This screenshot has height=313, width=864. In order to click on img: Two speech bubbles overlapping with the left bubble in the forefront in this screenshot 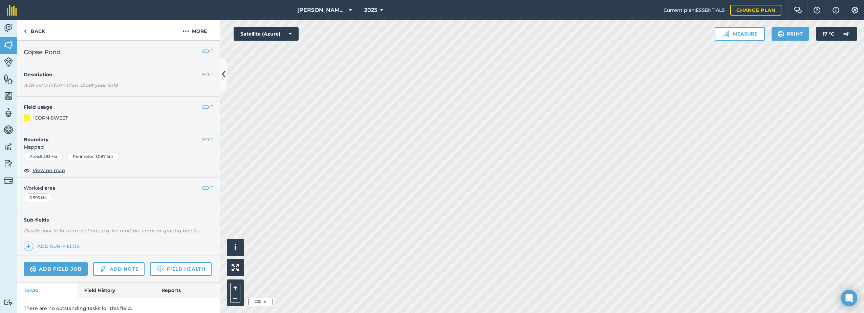, I will do `click(798, 10)`.